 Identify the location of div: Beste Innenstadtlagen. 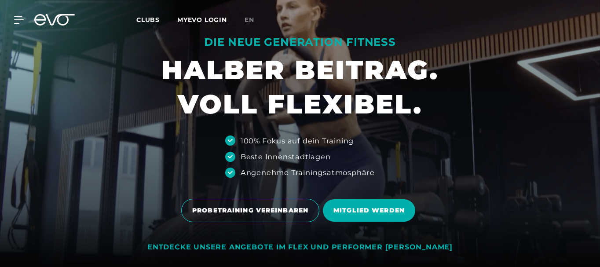
(285, 156).